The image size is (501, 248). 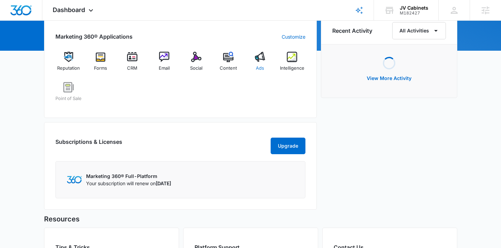 I want to click on a: Intelligence, so click(x=292, y=64).